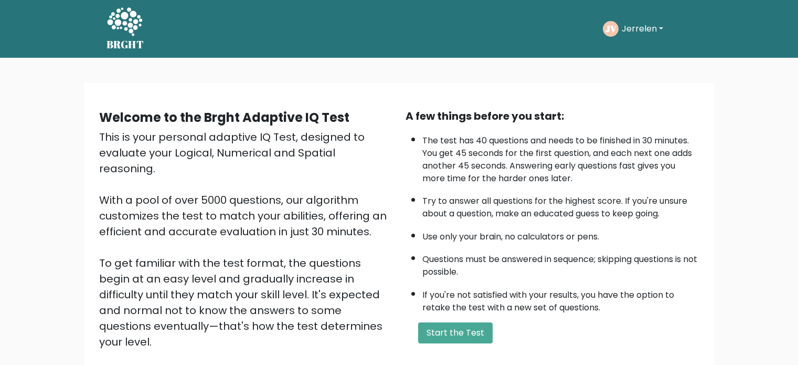  I want to click on button: Start the Test, so click(455, 333).